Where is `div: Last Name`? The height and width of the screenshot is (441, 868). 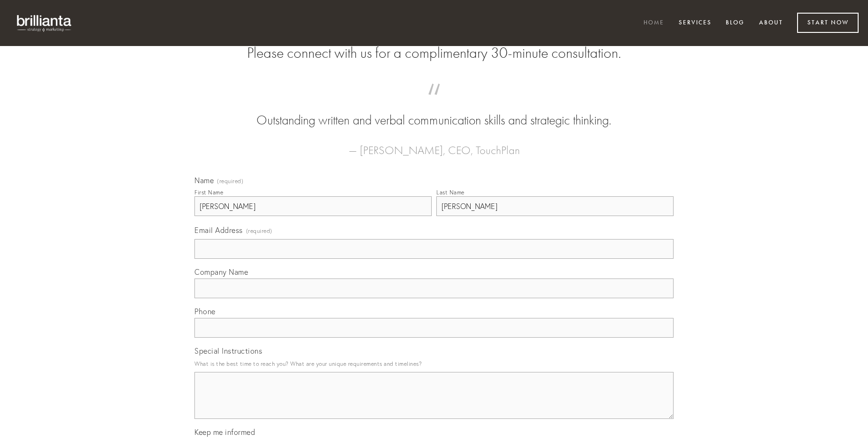
div: Last Name is located at coordinates (450, 192).